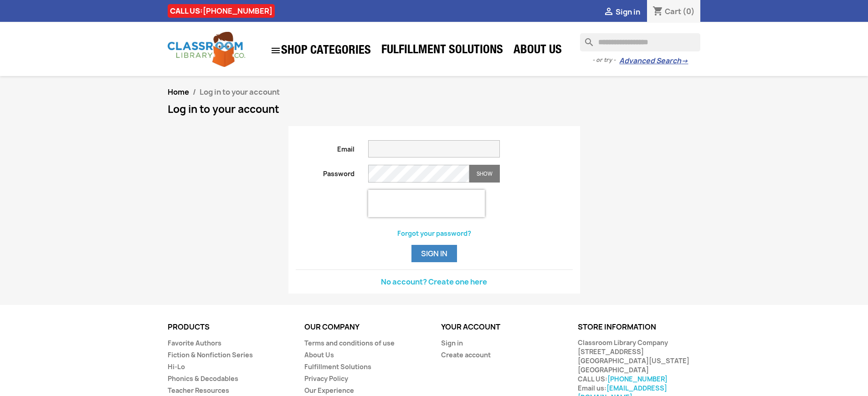  I want to click on a: Your account, so click(470, 327).